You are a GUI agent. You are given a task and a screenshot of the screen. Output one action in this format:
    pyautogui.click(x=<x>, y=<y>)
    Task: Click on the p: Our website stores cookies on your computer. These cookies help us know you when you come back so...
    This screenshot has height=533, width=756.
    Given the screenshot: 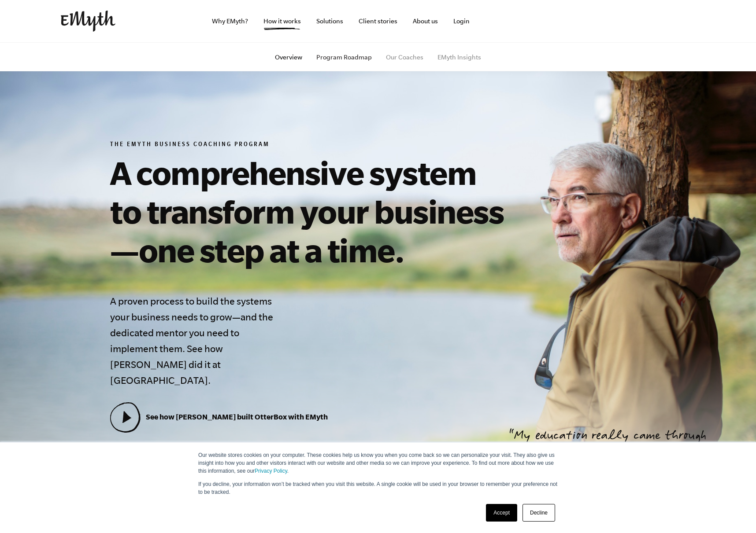 What is the action you would take?
    pyautogui.click(x=378, y=463)
    